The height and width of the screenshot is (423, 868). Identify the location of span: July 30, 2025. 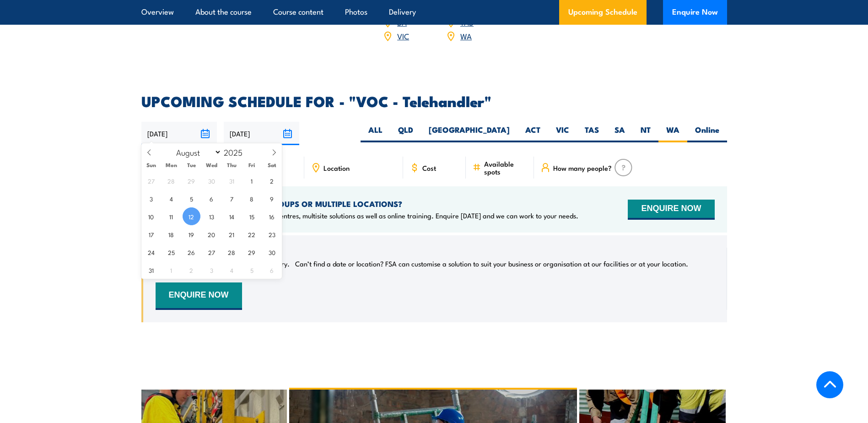
(212, 180).